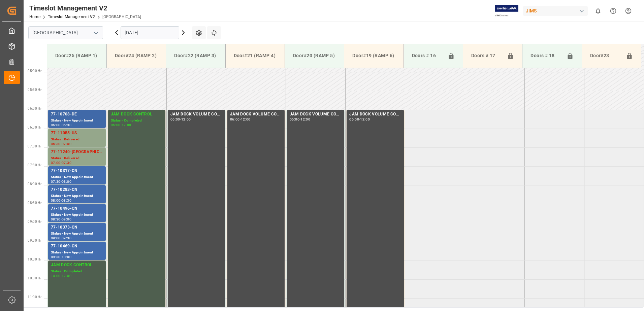 Image resolution: width=644 pixels, height=311 pixels. I want to click on img: Exertis%20JAM%20-%20Email%20Logo.jpg_1722504956.jpg, so click(507, 11).